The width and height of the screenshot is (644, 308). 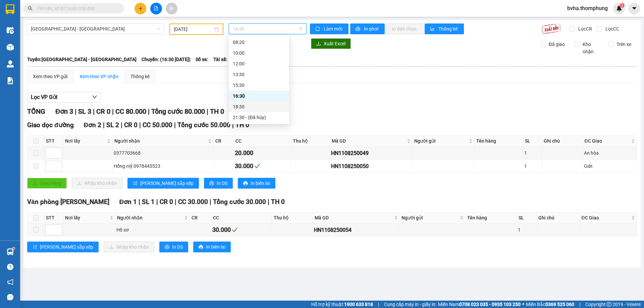 What do you see at coordinates (84, 111) in the screenshot?
I see `span: SL 3` at bounding box center [84, 111].